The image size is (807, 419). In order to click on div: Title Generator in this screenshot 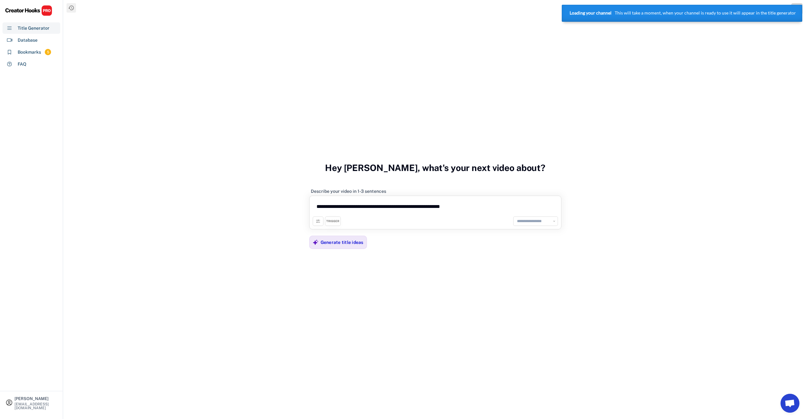, I will do `click(33, 28)`.